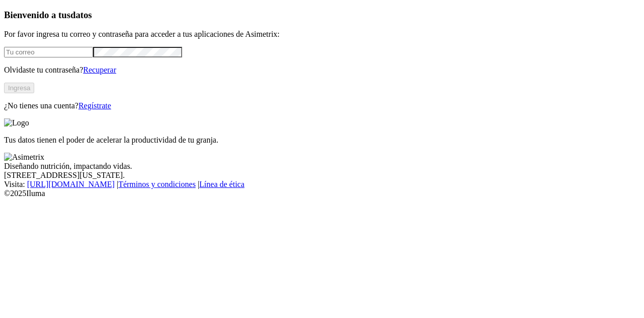 The width and height of the screenshot is (644, 318). I want to click on h3: Bienvenido a tus, so click(322, 15).